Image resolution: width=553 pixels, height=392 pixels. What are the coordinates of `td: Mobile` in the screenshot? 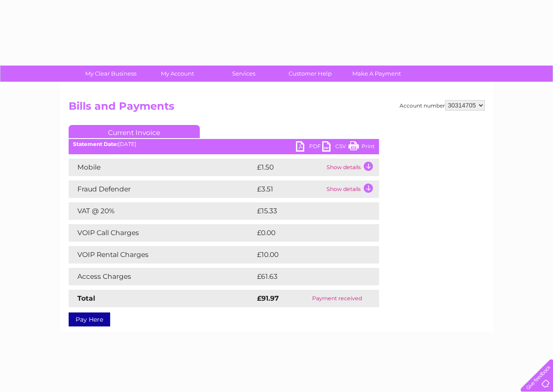 It's located at (162, 167).